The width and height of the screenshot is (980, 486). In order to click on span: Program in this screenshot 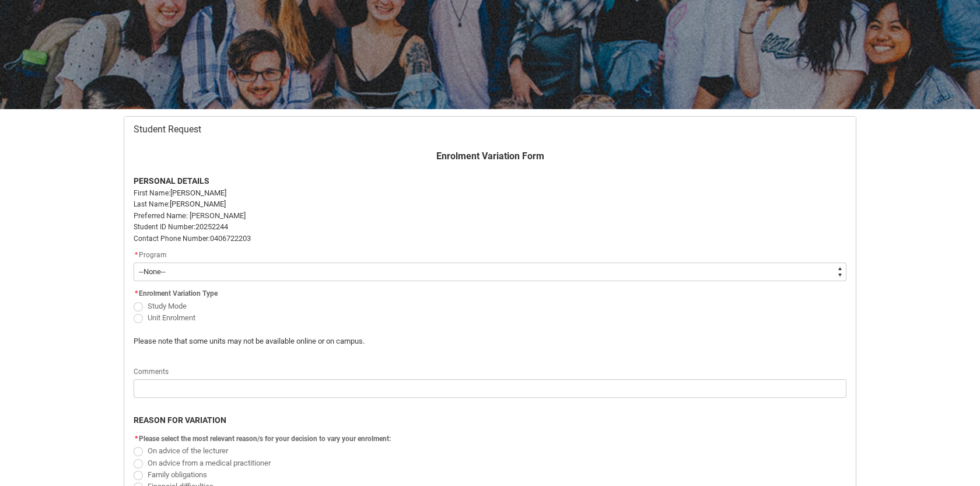, I will do `click(153, 255)`.